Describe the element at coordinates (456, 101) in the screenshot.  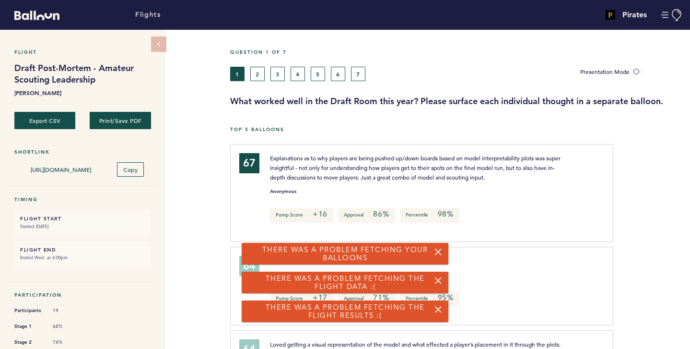
I see `h3: What worked well in the Draft Room this year? Please surface each individual thought in a separat...` at that location.